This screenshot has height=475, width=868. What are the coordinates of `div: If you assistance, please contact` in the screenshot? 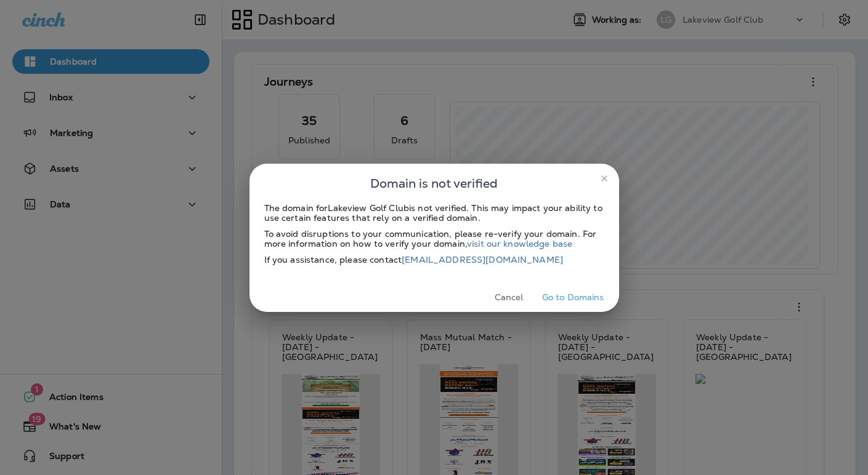 It's located at (434, 260).